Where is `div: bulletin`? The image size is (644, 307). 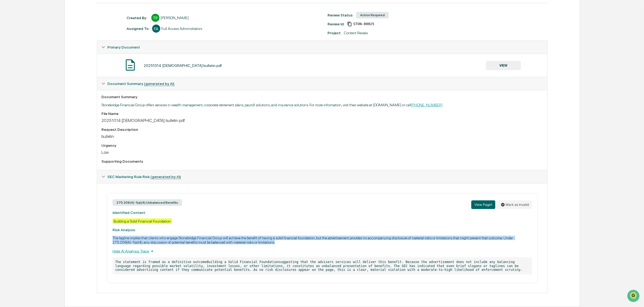
div: bulletin is located at coordinates (322, 136).